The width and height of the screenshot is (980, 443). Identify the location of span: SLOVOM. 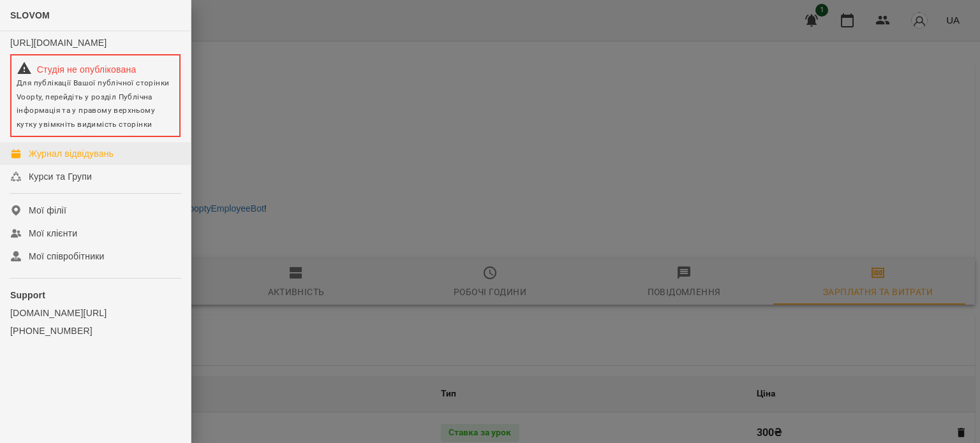
(30, 15).